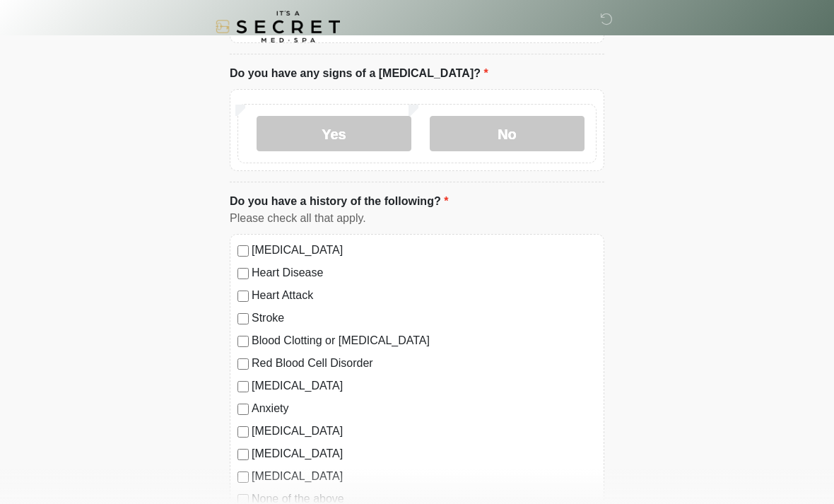 The image size is (834, 504). Describe the element at coordinates (243, 296) in the screenshot. I see `input: Heart Attack` at that location.